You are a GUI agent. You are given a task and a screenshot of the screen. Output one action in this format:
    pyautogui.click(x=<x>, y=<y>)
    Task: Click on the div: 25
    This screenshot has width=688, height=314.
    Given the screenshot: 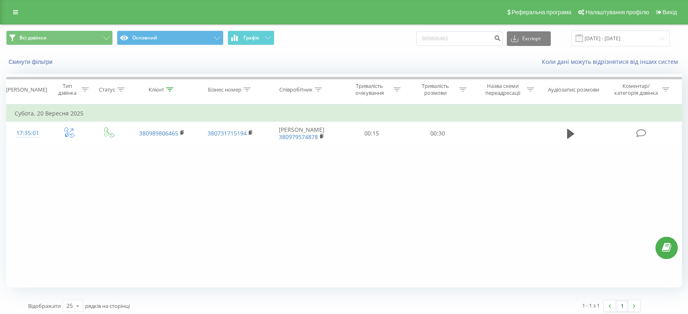 What is the action you would take?
    pyautogui.click(x=70, y=306)
    